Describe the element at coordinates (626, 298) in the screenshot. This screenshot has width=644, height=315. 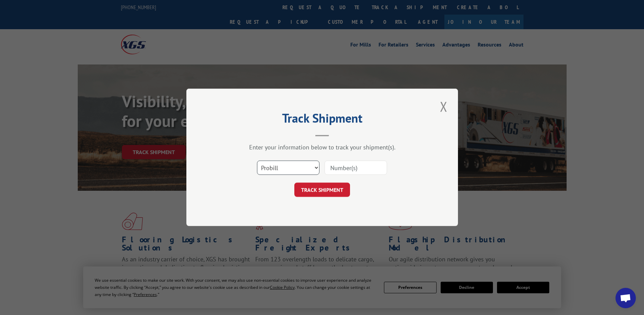
I see `a: Open chat` at that location.